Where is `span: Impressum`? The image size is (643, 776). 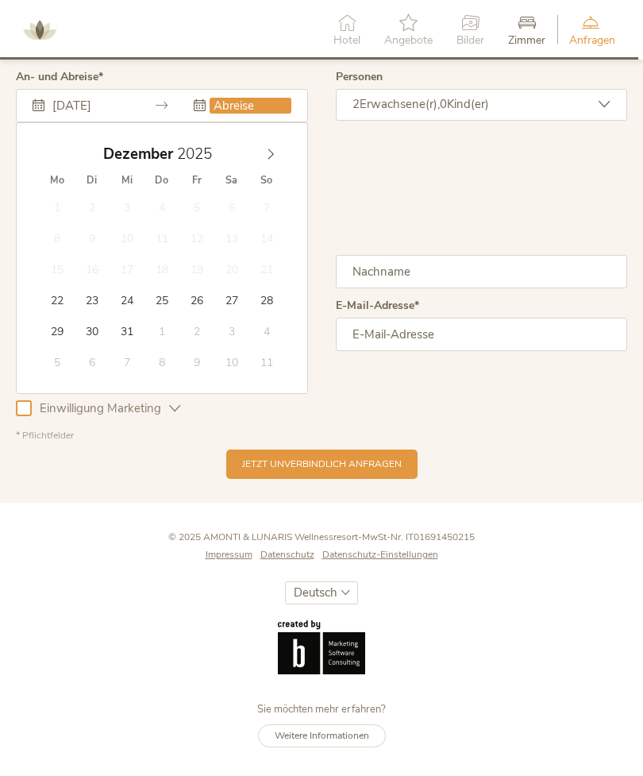
span: Impressum is located at coordinates (229, 554).